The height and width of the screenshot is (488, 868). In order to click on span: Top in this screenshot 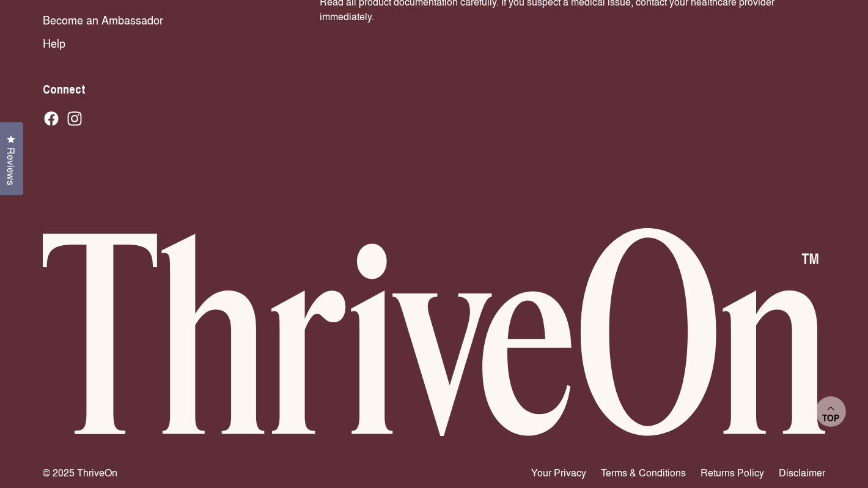, I will do `click(831, 419)`.